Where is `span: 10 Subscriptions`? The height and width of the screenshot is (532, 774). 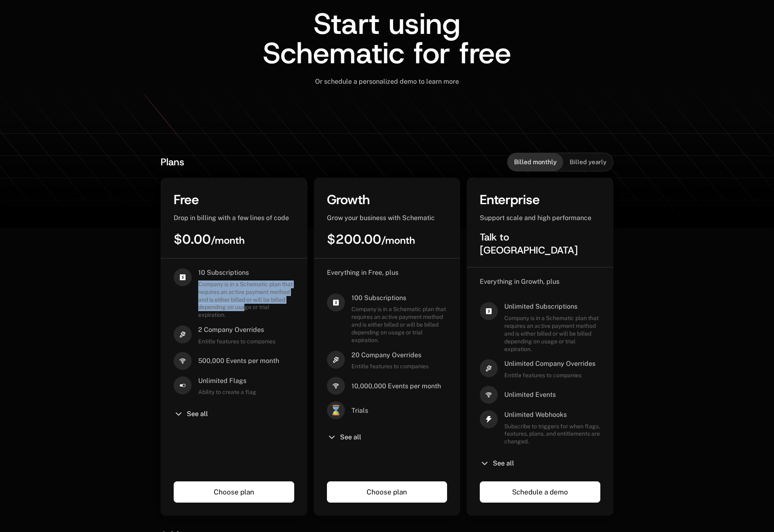
span: 10 Subscriptions is located at coordinates (246, 273).